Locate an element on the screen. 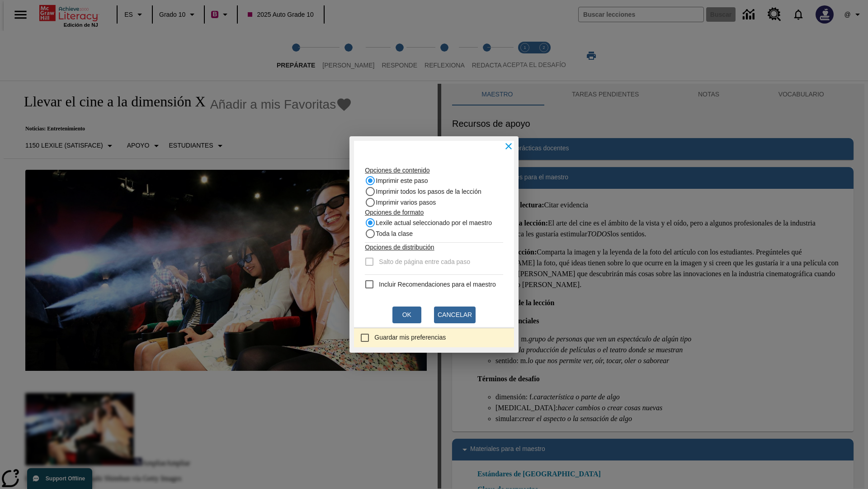 This screenshot has height=489, width=868. span: Lexile actual seleccionado por el maestro is located at coordinates (434, 223).